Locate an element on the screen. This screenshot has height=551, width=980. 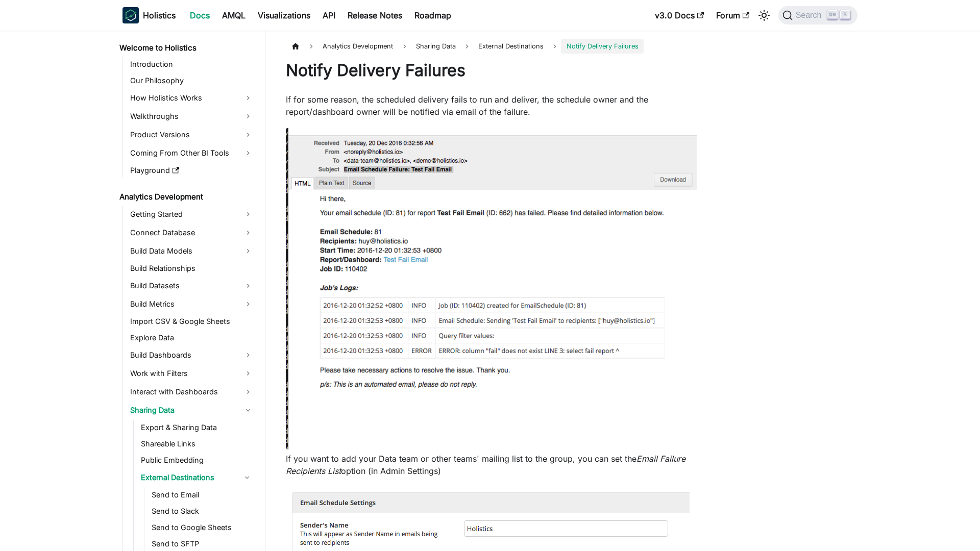
a: Build Metrics is located at coordinates (191, 304).